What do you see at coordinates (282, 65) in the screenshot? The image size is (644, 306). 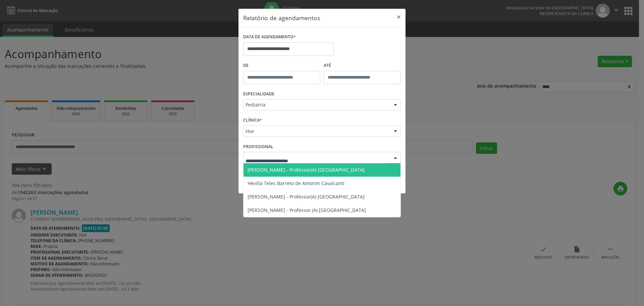 I see `label: De` at bounding box center [282, 65].